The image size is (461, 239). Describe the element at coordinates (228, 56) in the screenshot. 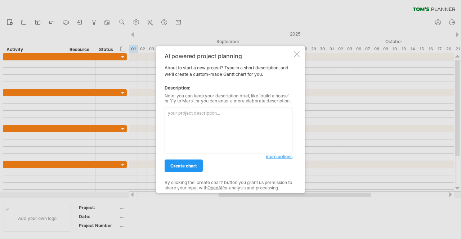

I see `div: AI powered project planning` at that location.